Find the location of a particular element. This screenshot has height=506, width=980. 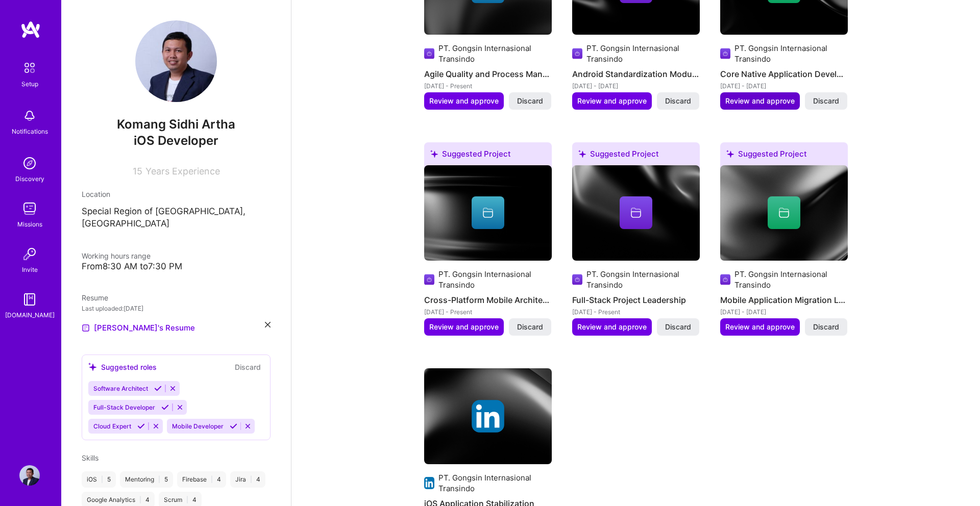

h4: Full-Stack Project Leadership is located at coordinates (636, 300).